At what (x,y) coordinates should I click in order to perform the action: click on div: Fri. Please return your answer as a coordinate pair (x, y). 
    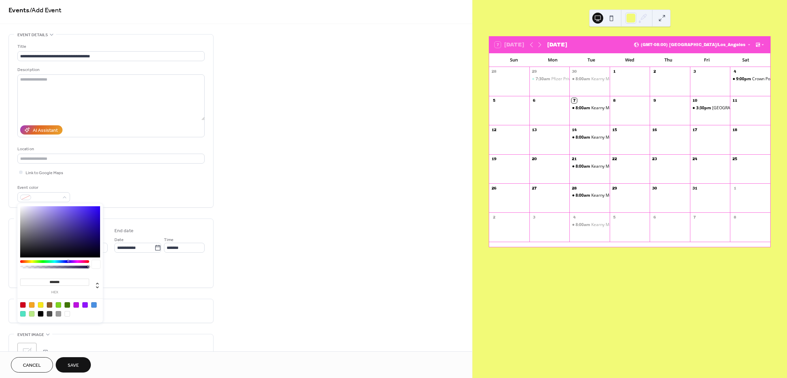
    Looking at the image, I should click on (707, 60).